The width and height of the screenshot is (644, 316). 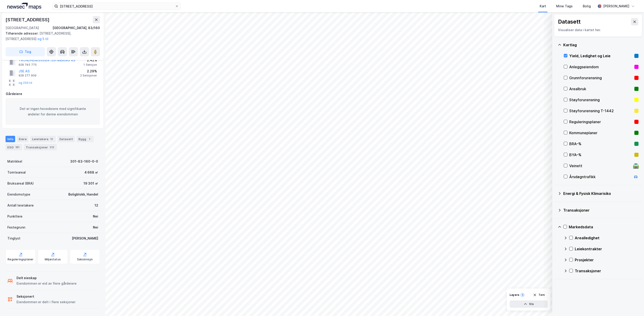 What do you see at coordinates (52, 147) in the screenshot?
I see `div: 512` at bounding box center [52, 147].